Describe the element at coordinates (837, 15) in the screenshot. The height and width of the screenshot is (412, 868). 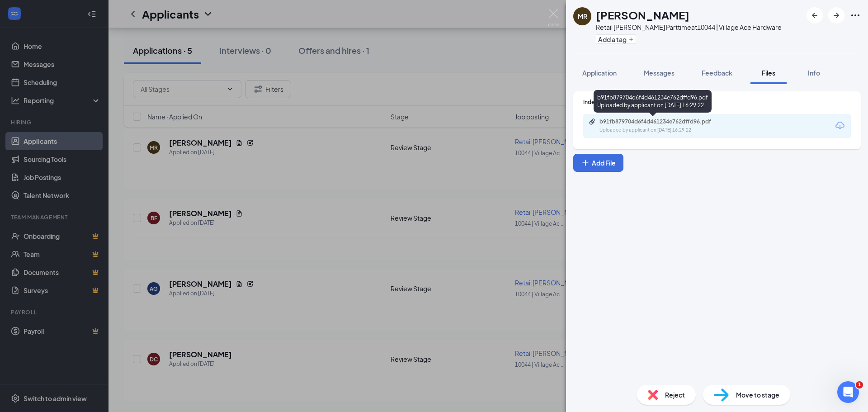
I see `svg: ArrowRight` at that location.